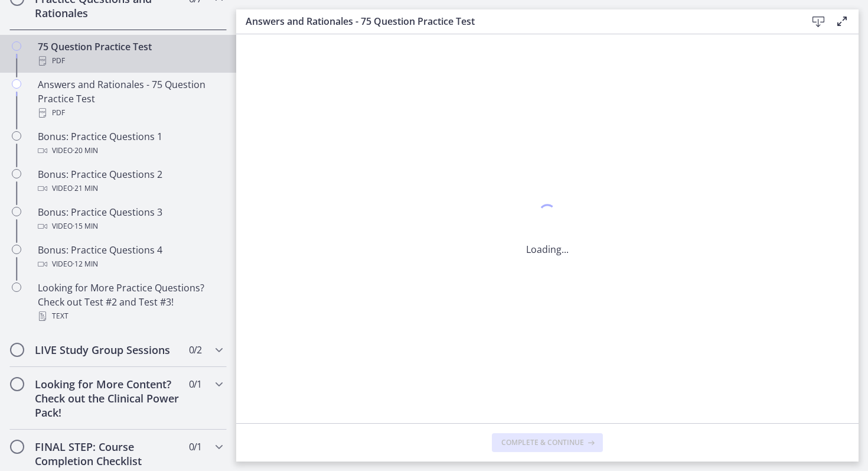 The image size is (868, 471). I want to click on span: · 20 min, so click(85, 150).